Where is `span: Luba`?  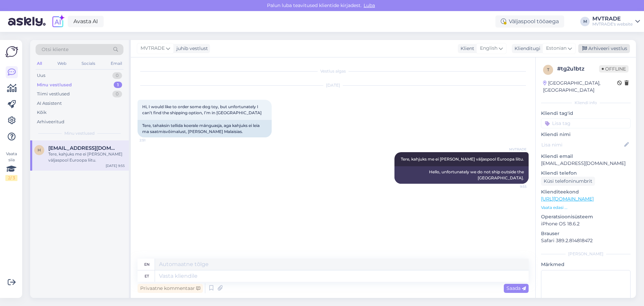 span: Luba is located at coordinates (369, 5).